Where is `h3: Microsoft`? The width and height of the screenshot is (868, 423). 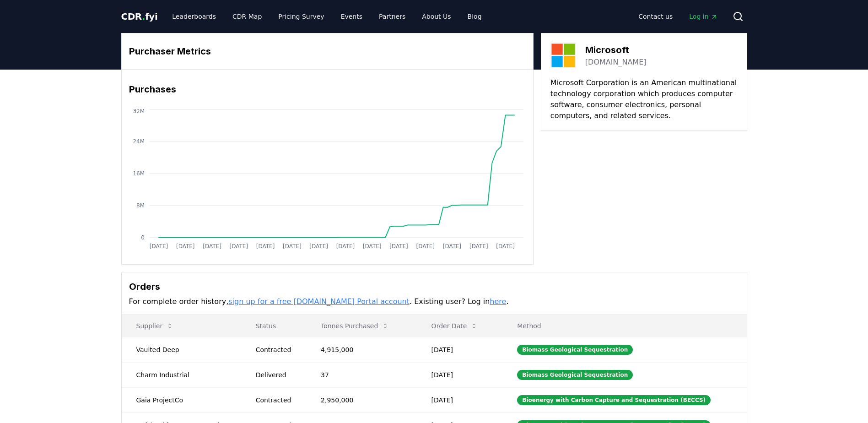 h3: Microsoft is located at coordinates (616, 50).